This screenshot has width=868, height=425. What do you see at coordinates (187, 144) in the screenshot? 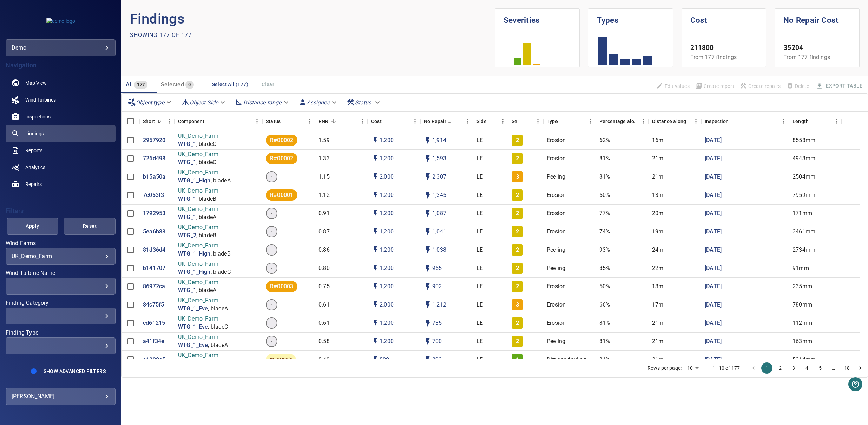
I see `a: WTG_1` at bounding box center [187, 144].